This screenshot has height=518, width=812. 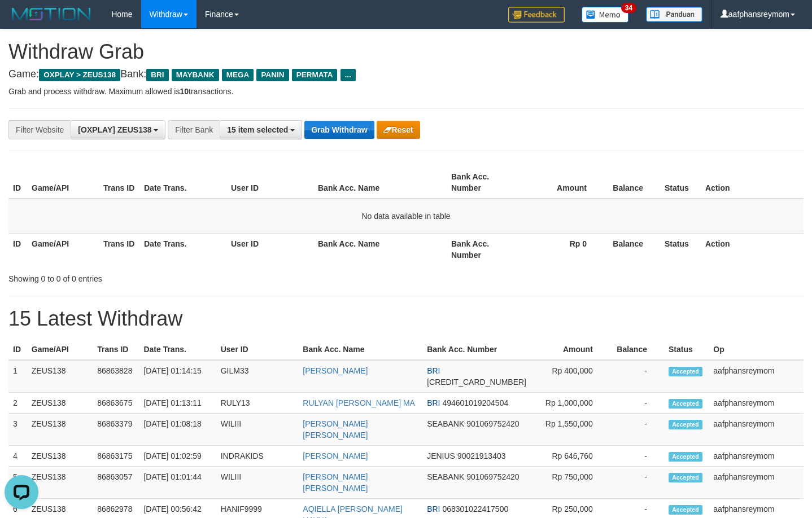 I want to click on td: 1, so click(x=17, y=376).